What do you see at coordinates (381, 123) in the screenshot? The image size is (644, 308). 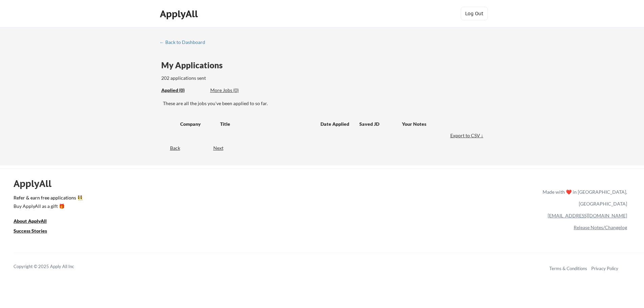 I see `div: Saved JD` at bounding box center [381, 123].